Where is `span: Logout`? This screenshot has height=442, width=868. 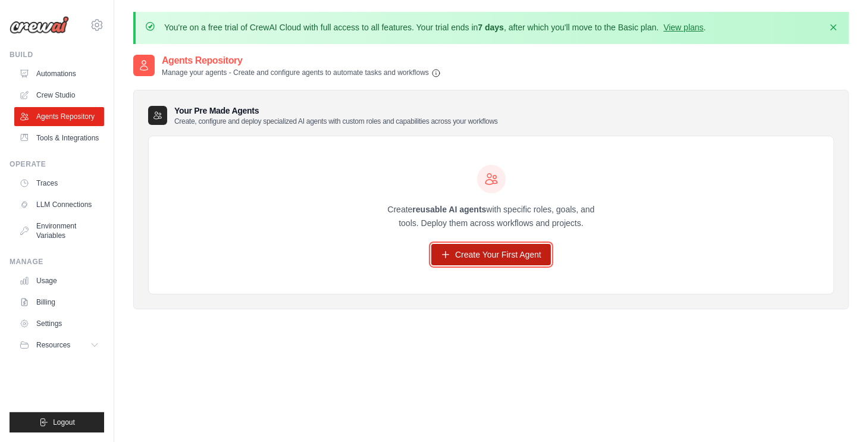
span: Logout is located at coordinates (64, 422).